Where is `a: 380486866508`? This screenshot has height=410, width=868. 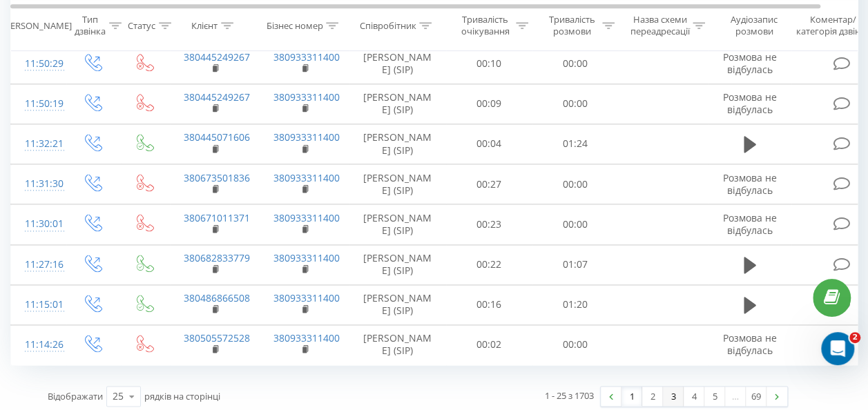 a: 380486866508 is located at coordinates (217, 297).